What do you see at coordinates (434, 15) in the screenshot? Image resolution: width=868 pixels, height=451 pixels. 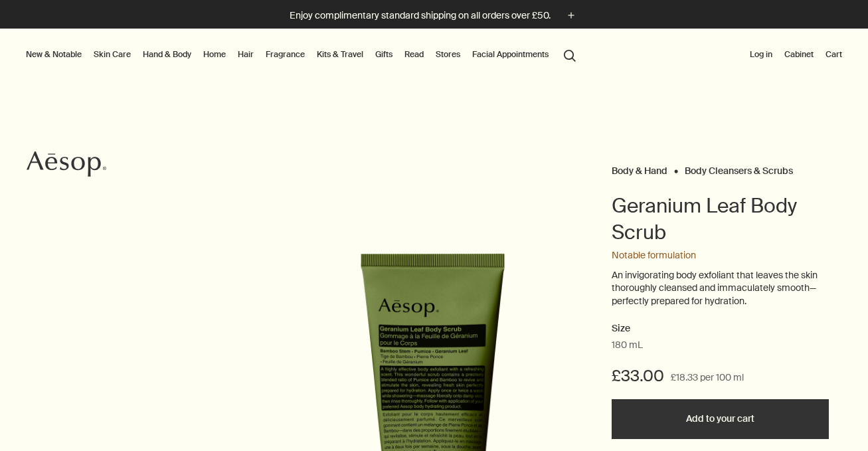 I see `button: Enjoy complimentary standard shipping on all orders over £50.` at bounding box center [434, 15].